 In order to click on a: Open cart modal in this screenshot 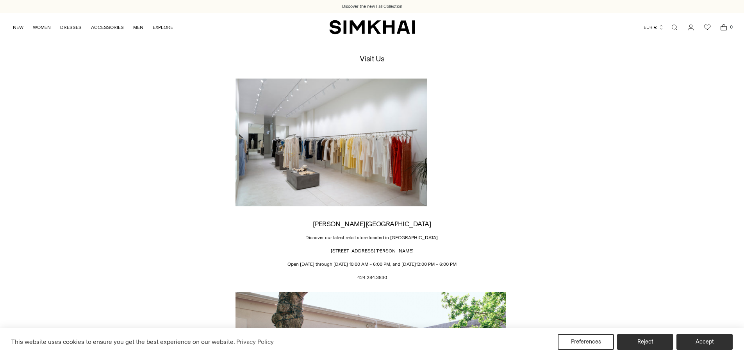, I will do `click(724, 27)`.